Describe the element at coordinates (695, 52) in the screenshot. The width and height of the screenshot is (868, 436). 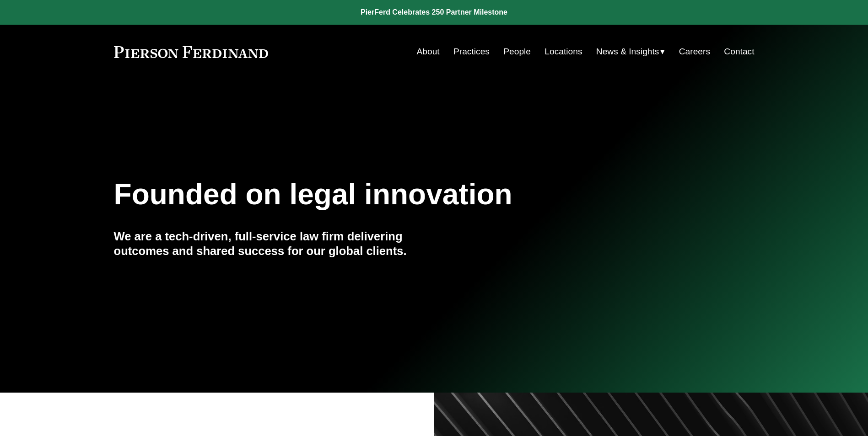
I see `a: Careers` at that location.